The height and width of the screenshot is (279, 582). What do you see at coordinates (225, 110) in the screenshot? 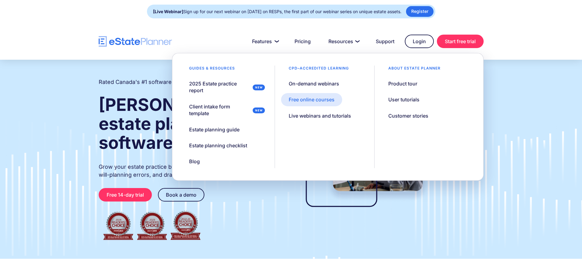
I see `a: Client intake form template` at bounding box center [225, 110].